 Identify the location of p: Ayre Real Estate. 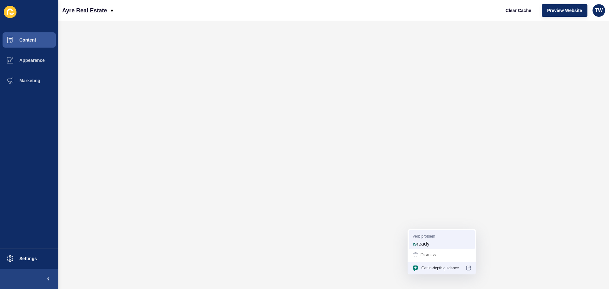
(84, 10).